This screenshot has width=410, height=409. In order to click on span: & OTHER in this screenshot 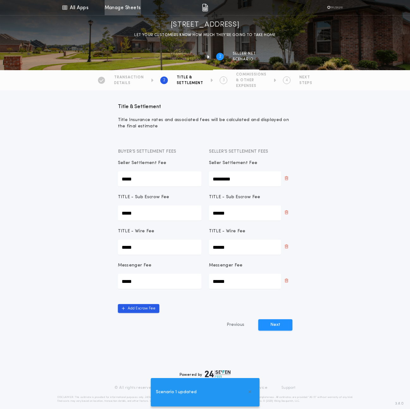, I will do `click(251, 80)`.